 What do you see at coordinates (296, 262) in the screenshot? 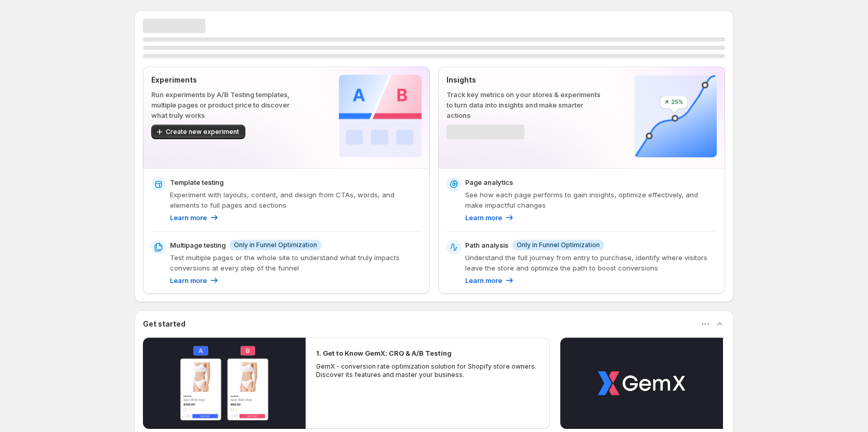
I see `p: Test multiple pages or the whole site to understand what truly impacts conversions at every step ...` at bounding box center [296, 262].